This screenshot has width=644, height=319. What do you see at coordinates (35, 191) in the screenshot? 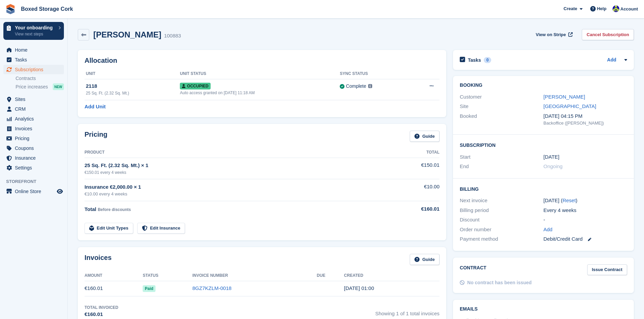
I see `span: Online Store` at bounding box center [35, 191].